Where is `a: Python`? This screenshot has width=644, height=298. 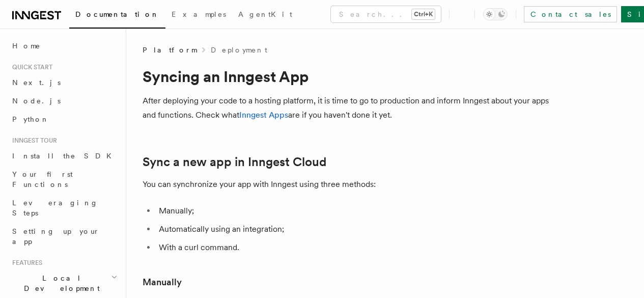 a: Python is located at coordinates (63, 119).